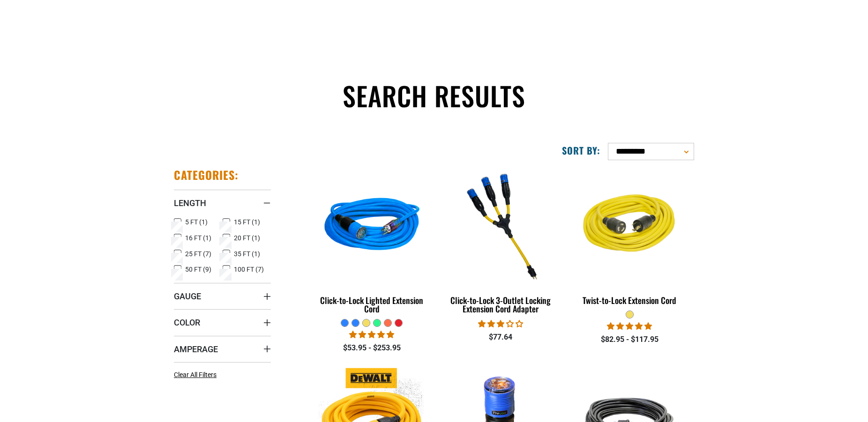  Describe the element at coordinates (197, 375) in the screenshot. I see `a: Clear All Filters` at that location.